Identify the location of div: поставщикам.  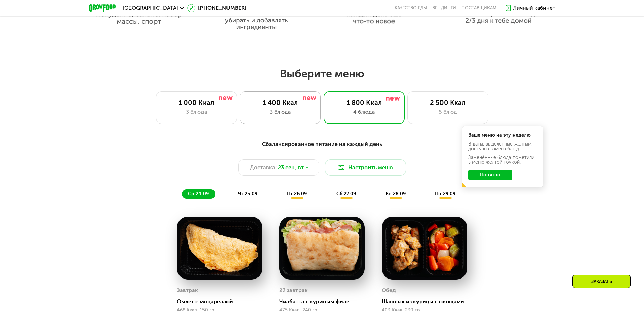
(479, 8).